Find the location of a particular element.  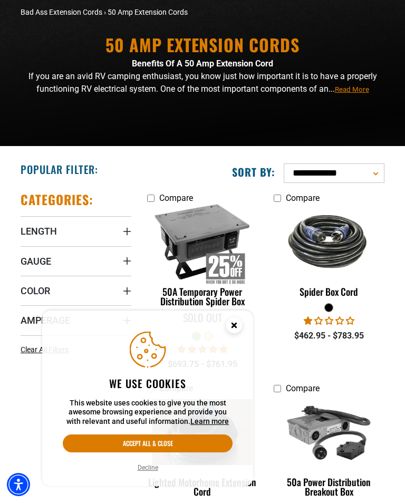

div: Spider Box Cord is located at coordinates (329, 292).